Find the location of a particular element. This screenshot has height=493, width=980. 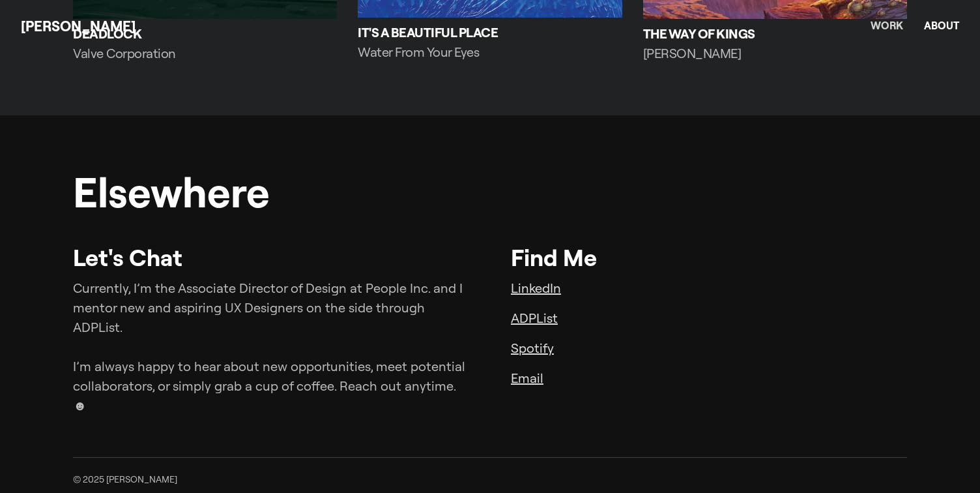

a: Spotify is located at coordinates (532, 348).